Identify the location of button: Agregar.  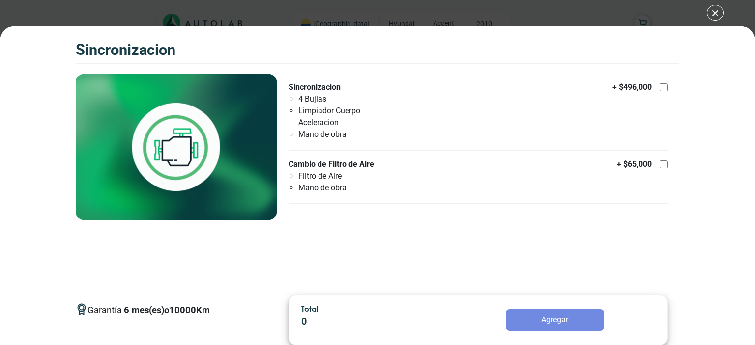
(555, 320).